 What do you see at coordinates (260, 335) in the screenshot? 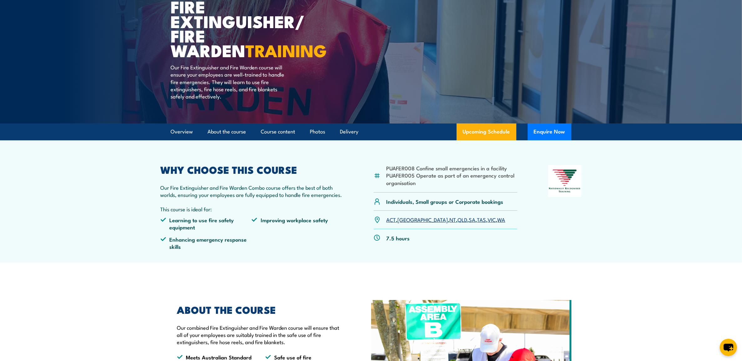
I see `p: Our combined Fire Extinguisher and Fire Warden course will ensure that all of your employees are ...` at bounding box center [260, 335].